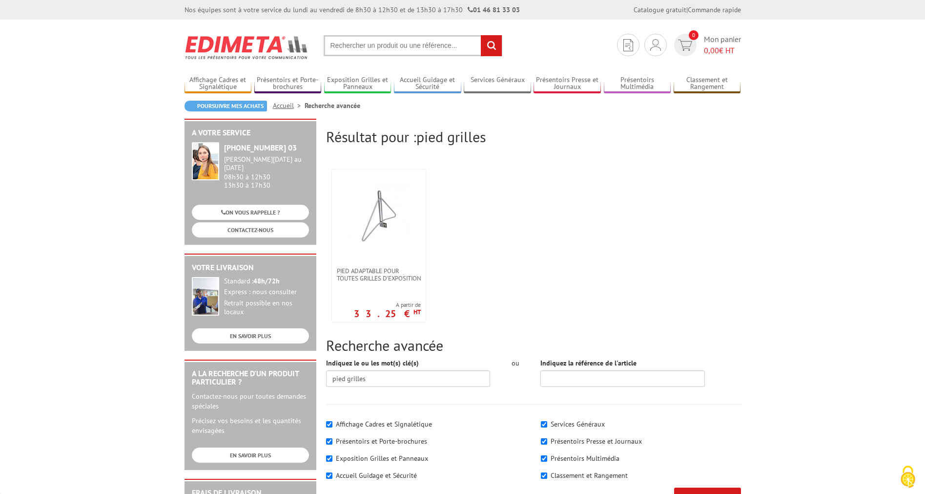 This screenshot has height=494, width=925. What do you see at coordinates (329, 458) in the screenshot?
I see `input: Exposition Grilles et Panneaux` at bounding box center [329, 458].